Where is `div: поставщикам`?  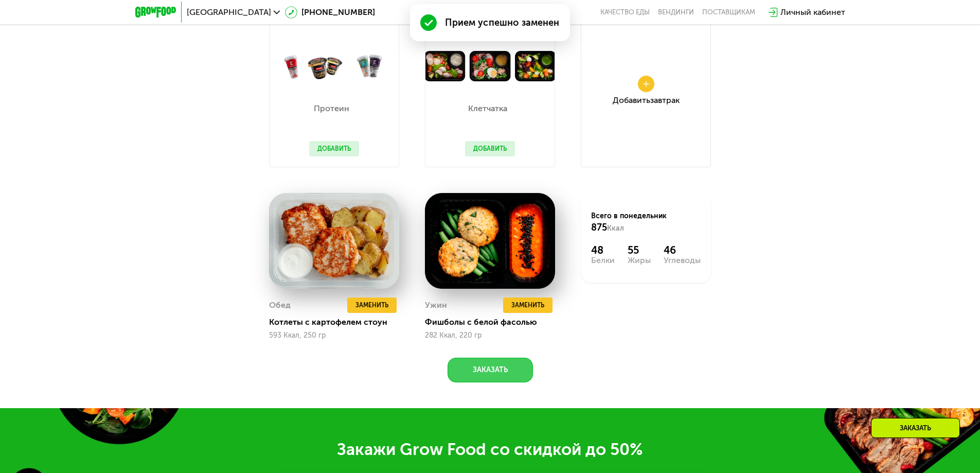
div: поставщикам is located at coordinates (728, 13).